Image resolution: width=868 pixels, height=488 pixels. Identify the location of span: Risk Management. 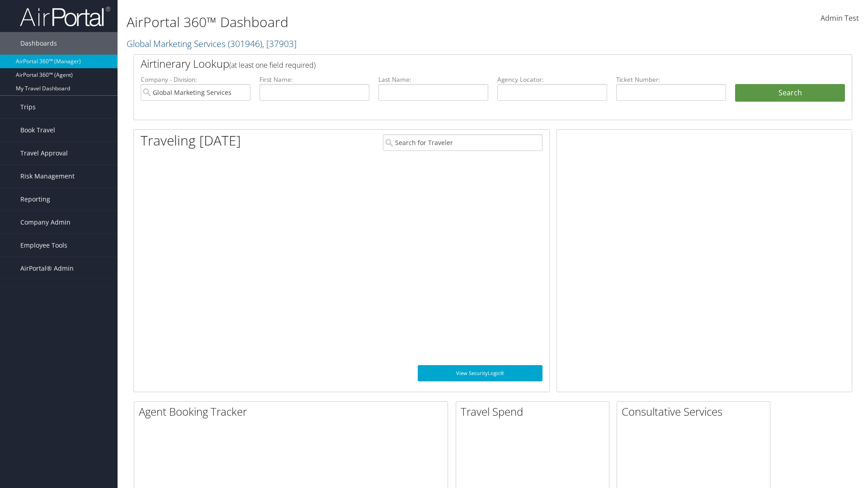
(47, 177).